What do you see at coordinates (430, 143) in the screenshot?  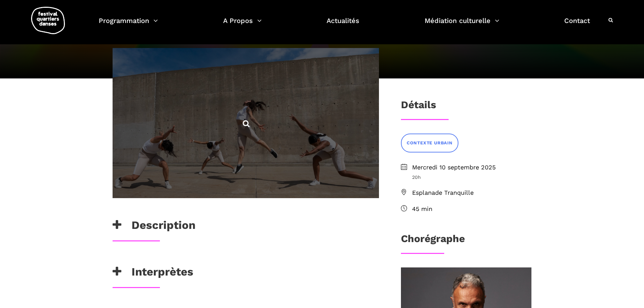 I see `span: CONTEXTE URBAIN` at bounding box center [430, 143].